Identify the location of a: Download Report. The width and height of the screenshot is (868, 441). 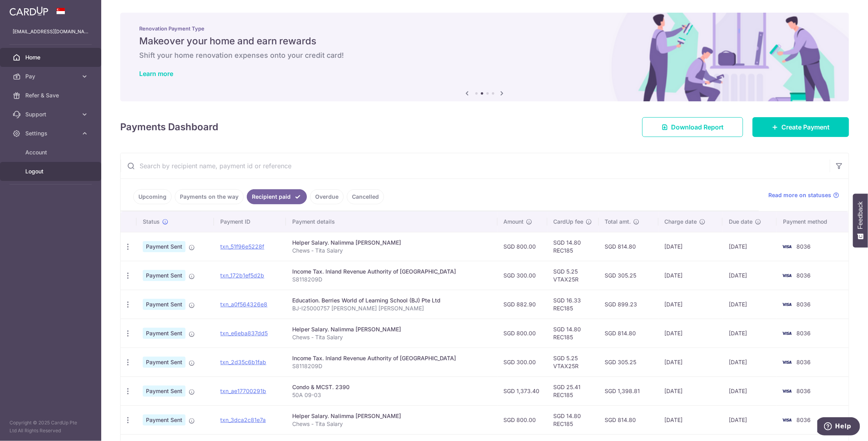
(692, 127).